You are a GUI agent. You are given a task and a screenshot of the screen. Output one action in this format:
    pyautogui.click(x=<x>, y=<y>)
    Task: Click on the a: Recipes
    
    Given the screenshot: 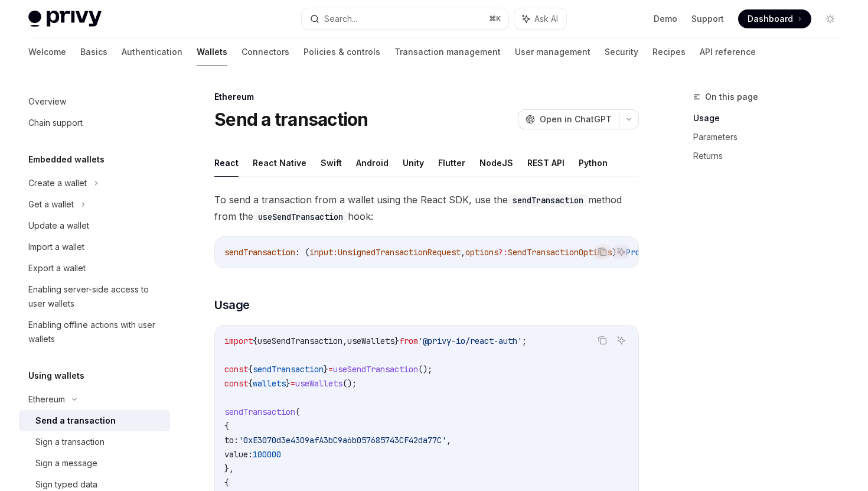 What is the action you would take?
    pyautogui.click(x=669, y=52)
    